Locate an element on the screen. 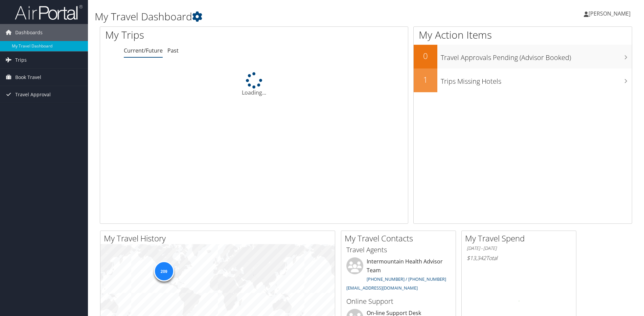  a: 0Travel Approvals Pending (Advisor Booked) is located at coordinates (523, 56).